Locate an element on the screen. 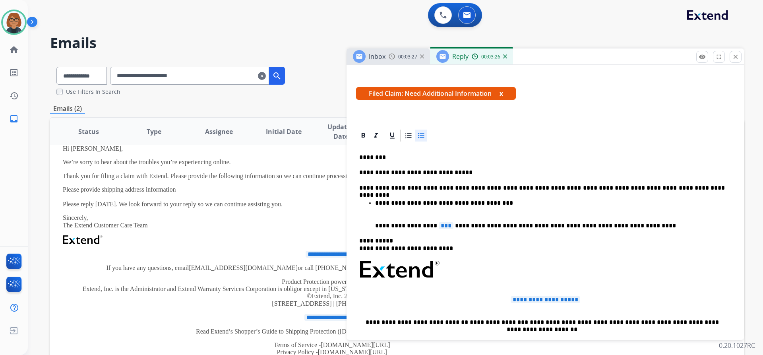 This screenshot has height=355, width=763. span: Inbox is located at coordinates (377, 56).